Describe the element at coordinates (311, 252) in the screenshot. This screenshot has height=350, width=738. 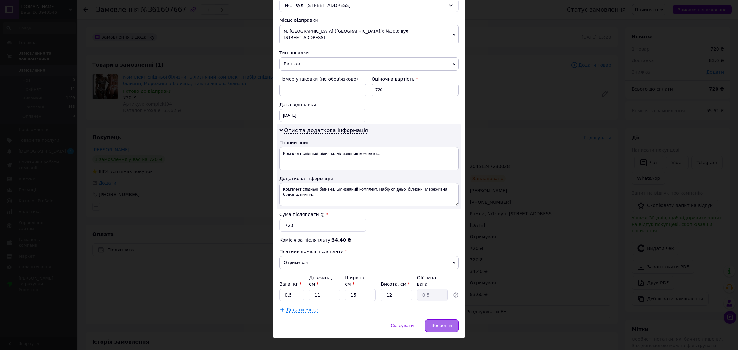
I see `span: Платник комісії післяплати` at that location.